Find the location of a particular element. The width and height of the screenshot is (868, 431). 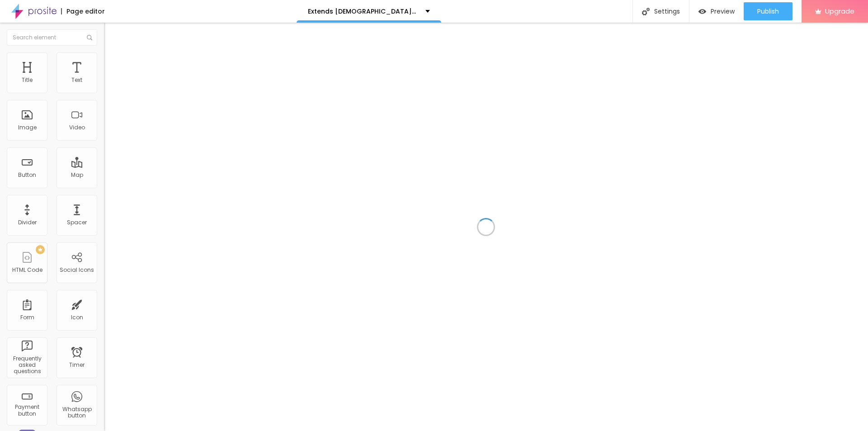

input: Search element is located at coordinates (52, 38).